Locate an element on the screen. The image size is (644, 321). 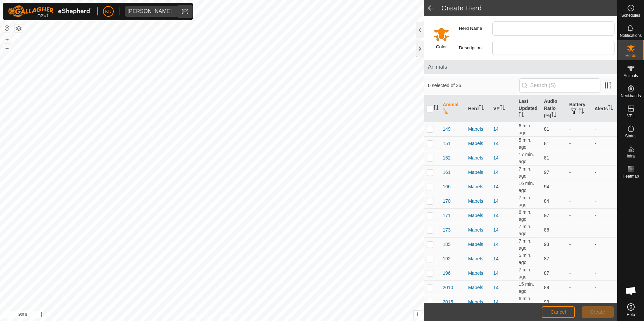
span: 171 is located at coordinates (446, 215).